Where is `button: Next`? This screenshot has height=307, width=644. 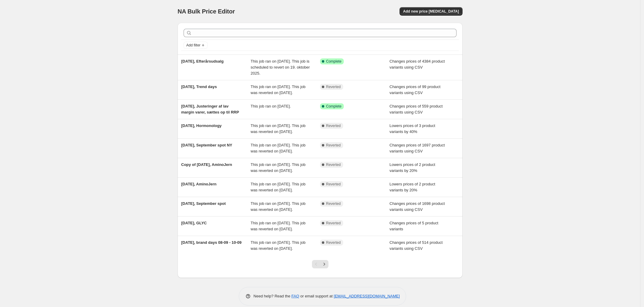 button: Next is located at coordinates (324, 264).